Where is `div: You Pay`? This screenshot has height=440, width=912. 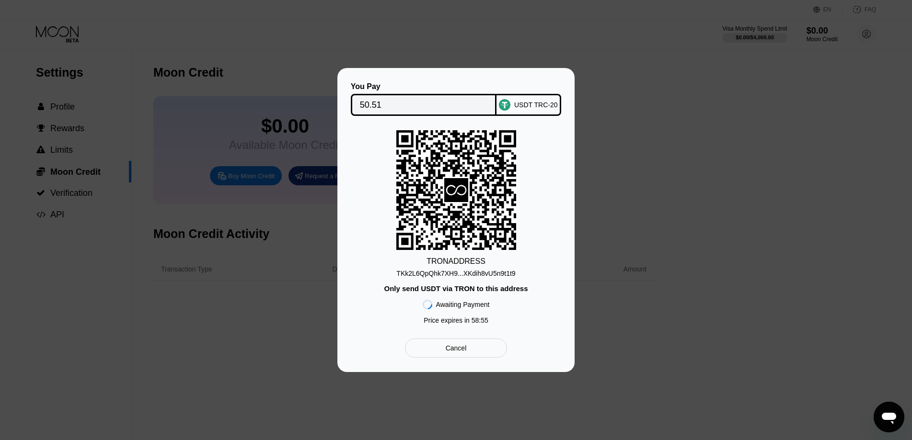 div: You Pay is located at coordinates (424, 87).